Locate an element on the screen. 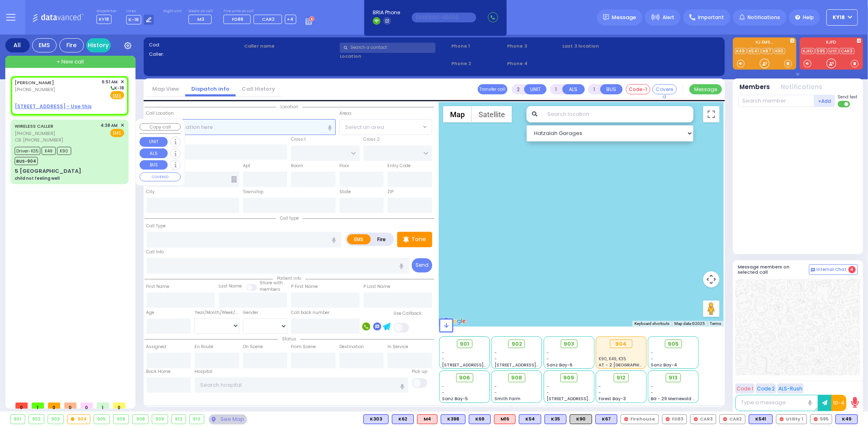  span: K90, K49, K35 is located at coordinates (613, 359).